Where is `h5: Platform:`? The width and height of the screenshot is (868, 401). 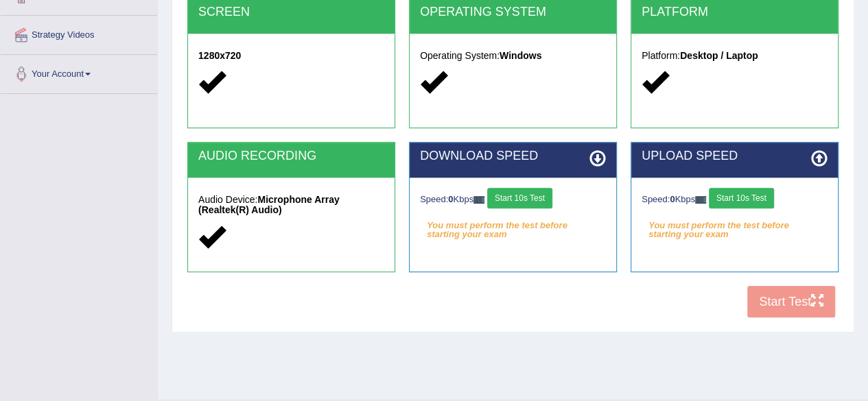
h5: Platform: is located at coordinates (734, 56).